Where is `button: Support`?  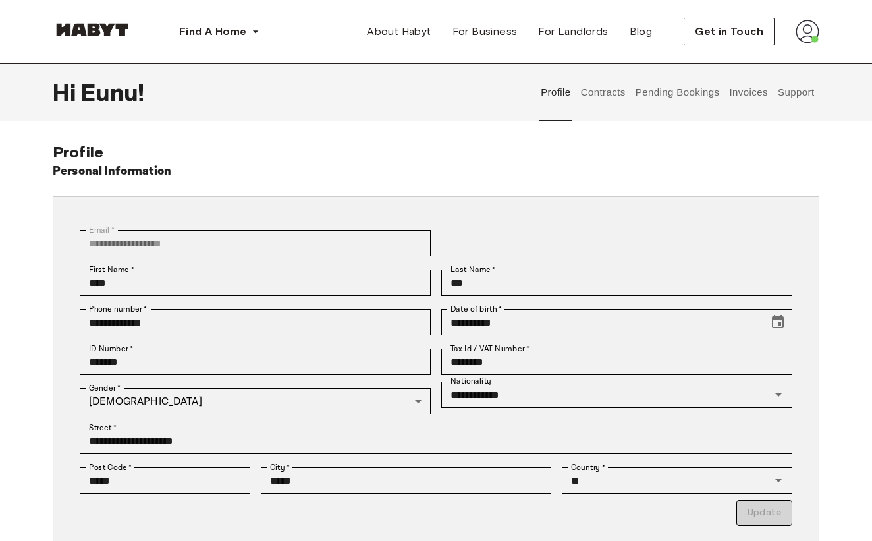
button: Support is located at coordinates (796, 92).